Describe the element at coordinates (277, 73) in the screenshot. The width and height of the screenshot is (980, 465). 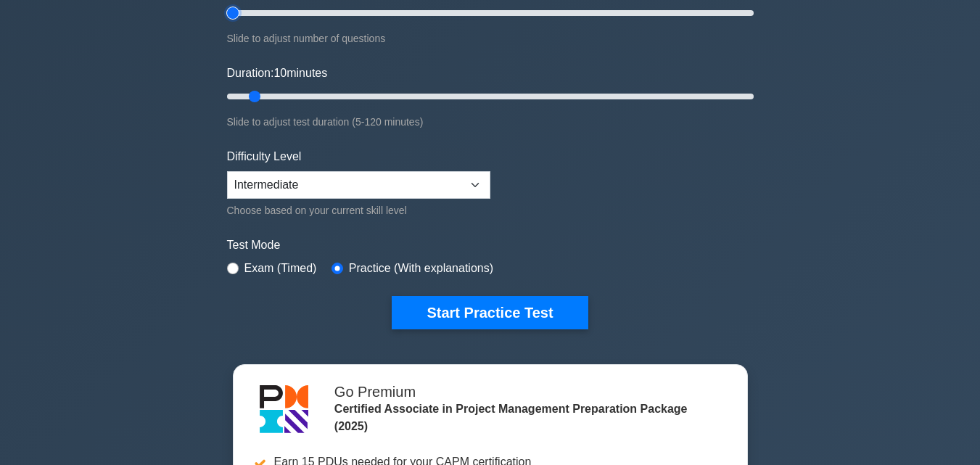
I see `label: Duration: minutes` at that location.